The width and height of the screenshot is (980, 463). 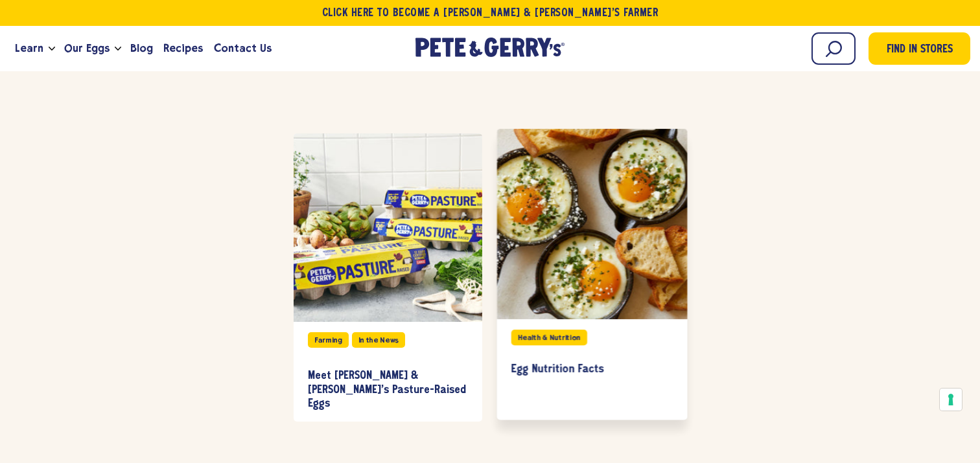 What do you see at coordinates (920, 50) in the screenshot?
I see `span: Find in Stores` at bounding box center [920, 50].